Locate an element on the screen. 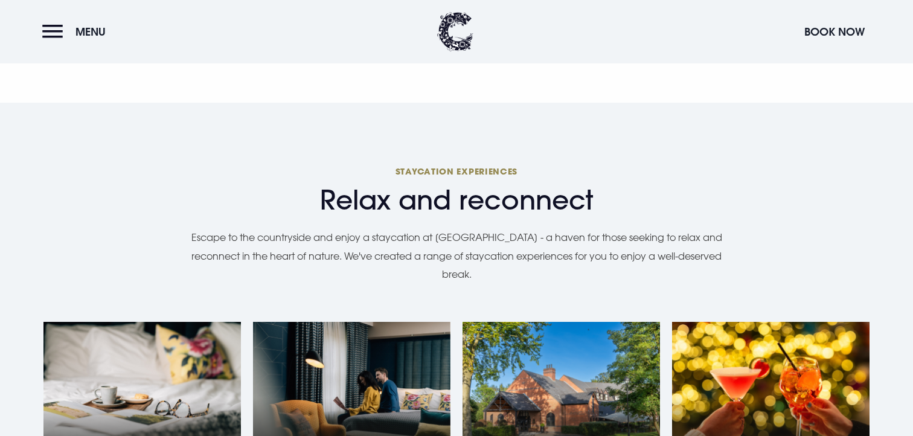 Image resolution: width=913 pixels, height=436 pixels. span: Relax and reconnect is located at coordinates (457, 200).